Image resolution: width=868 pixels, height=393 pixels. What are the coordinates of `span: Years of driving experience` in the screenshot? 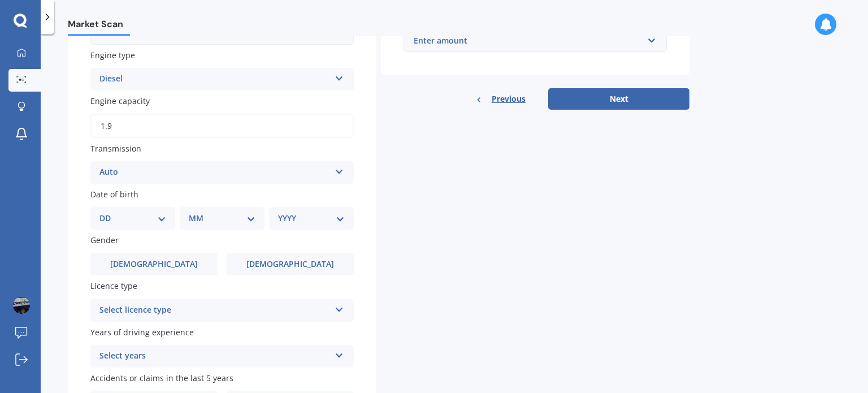 It's located at (142, 332).